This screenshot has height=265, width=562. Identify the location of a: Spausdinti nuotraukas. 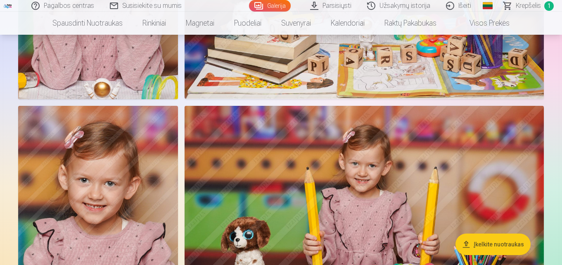
(88, 23).